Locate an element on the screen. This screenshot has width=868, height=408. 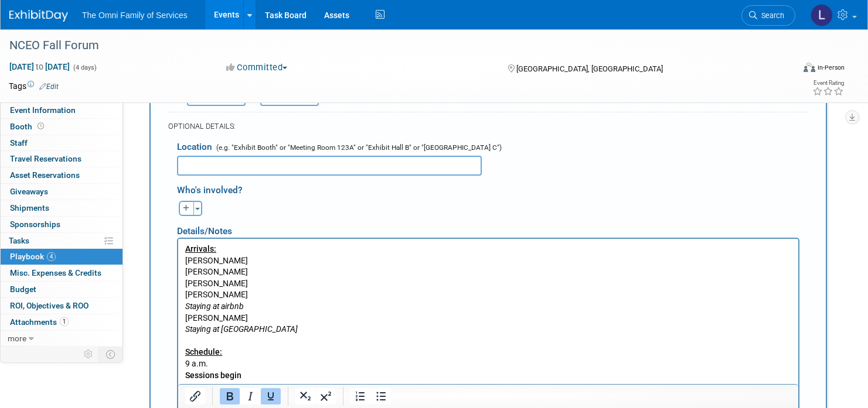
span: Search is located at coordinates (770, 15).